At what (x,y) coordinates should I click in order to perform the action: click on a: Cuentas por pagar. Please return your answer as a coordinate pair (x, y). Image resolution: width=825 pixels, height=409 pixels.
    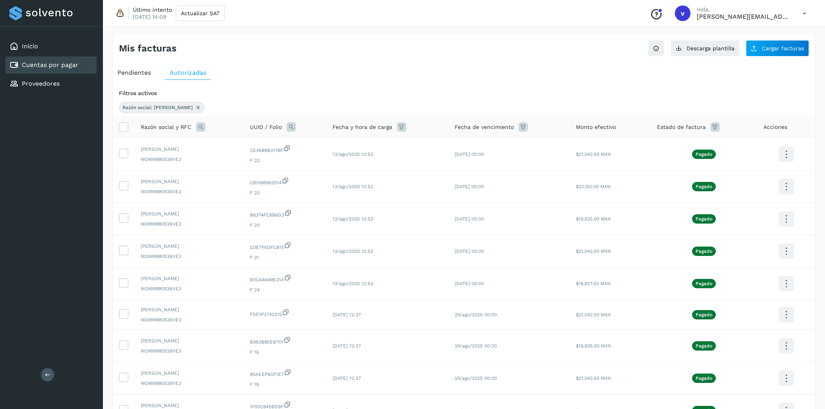
    Looking at the image, I should click on (50, 65).